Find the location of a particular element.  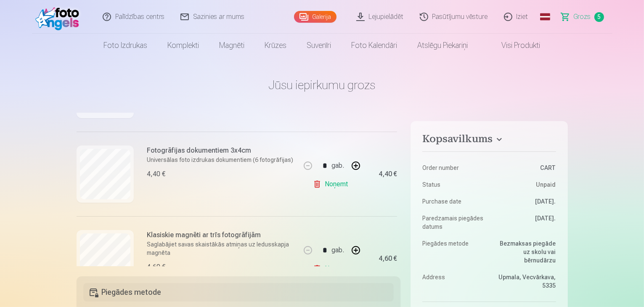

a: Suvenīri is located at coordinates (319, 45).